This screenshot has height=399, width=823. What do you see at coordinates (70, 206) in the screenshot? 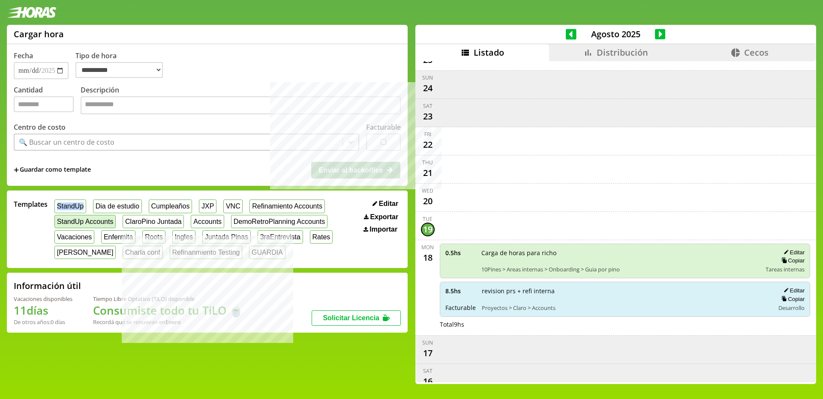
I see `button: StandUp` at bounding box center [70, 206].